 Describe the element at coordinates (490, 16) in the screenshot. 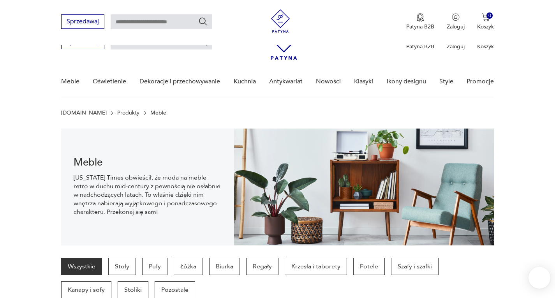

I see `div: 0` at that location.